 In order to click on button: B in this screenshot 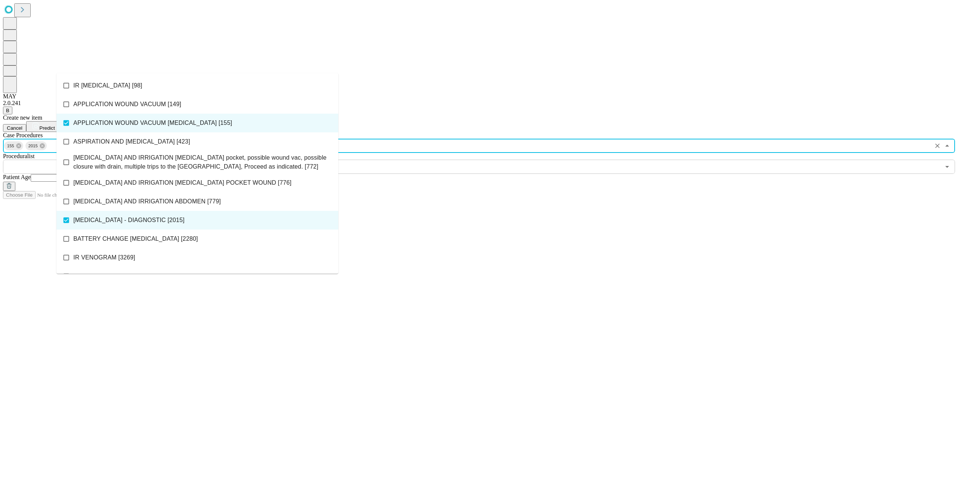, I will do `click(7, 110)`.